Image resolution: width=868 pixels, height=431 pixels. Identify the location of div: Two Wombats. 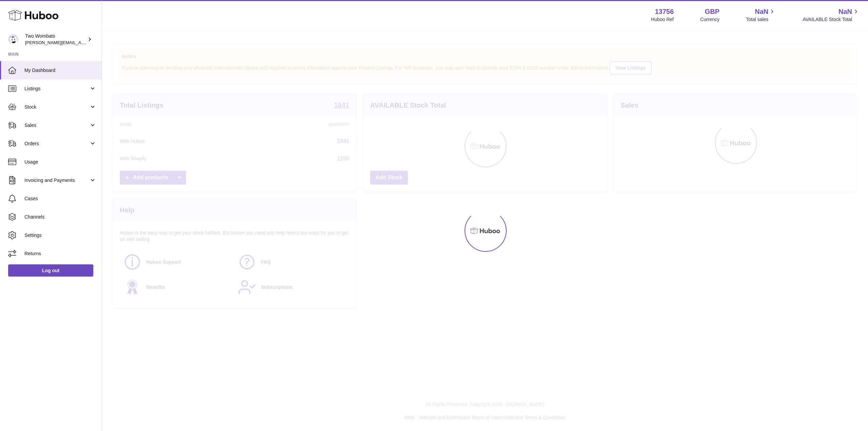
(55, 40).